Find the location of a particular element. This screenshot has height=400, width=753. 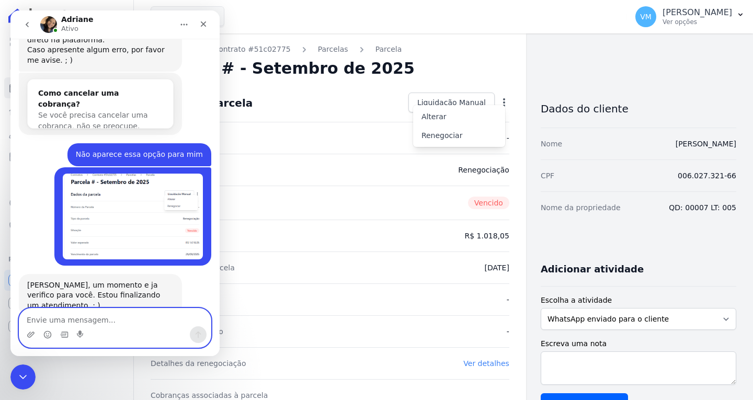

nav: Breadcrumb is located at coordinates (330, 49).